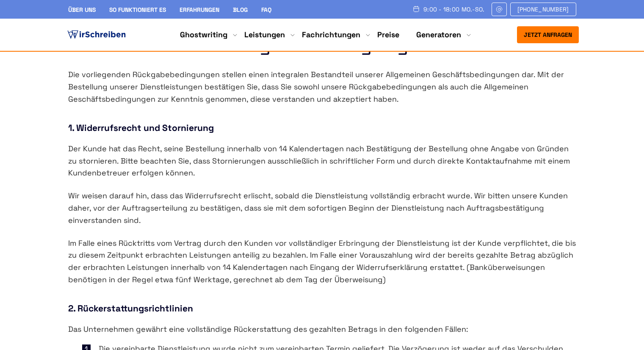  Describe the element at coordinates (199, 10) in the screenshot. I see `a: Erfahrungen` at that location.